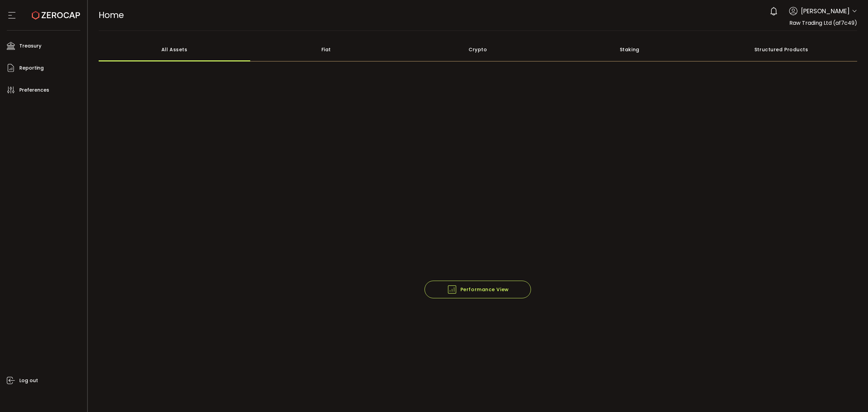  What do you see at coordinates (478, 290) in the screenshot?
I see `span: Performance View` at bounding box center [478, 290].